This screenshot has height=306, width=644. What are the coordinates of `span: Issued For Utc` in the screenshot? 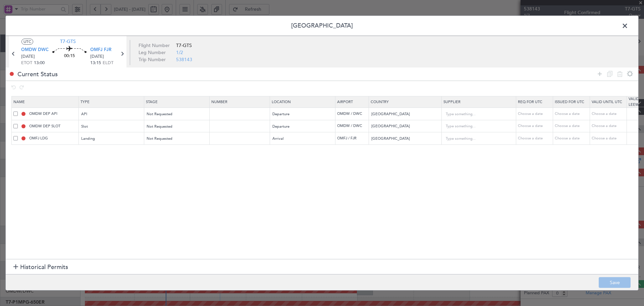 It's located at (569, 102).